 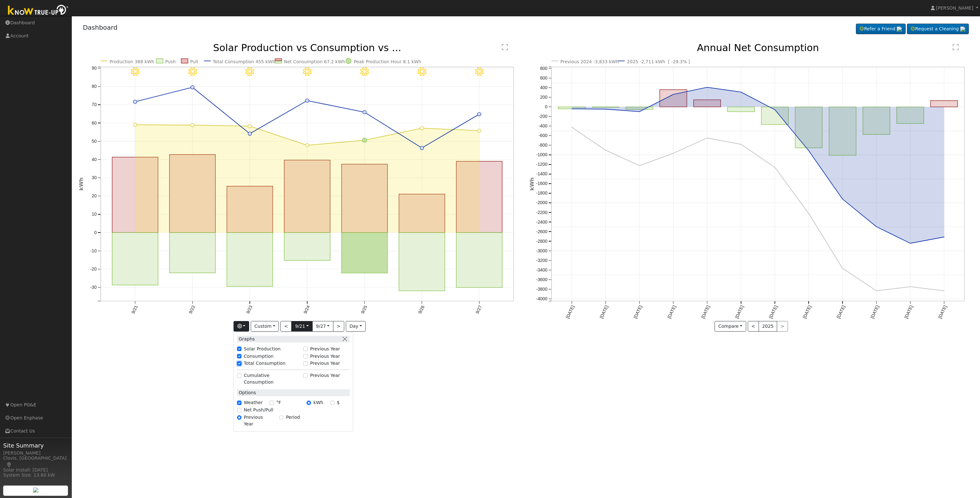 I want to click on div: System Size: 13.60 kW, so click(x=36, y=475).